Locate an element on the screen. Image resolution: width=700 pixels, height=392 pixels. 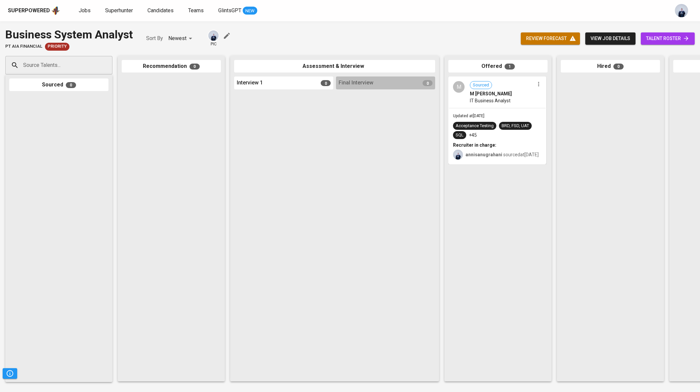
p: Sort By is located at coordinates (154, 38).